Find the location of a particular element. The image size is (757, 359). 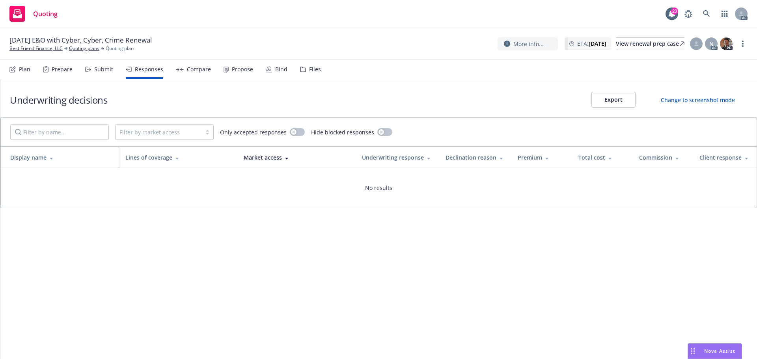

div: Prepare is located at coordinates (62, 69).